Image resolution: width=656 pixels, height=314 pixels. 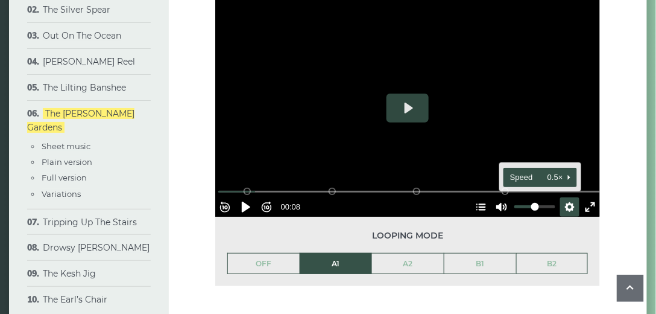 I want to click on a: Variations, so click(x=61, y=194).